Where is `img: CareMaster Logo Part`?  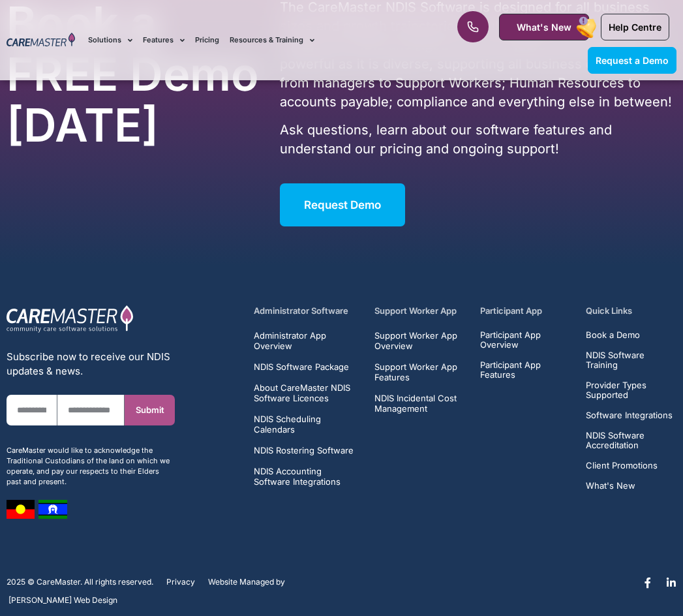
img: CareMaster Logo Part is located at coordinates (70, 319).